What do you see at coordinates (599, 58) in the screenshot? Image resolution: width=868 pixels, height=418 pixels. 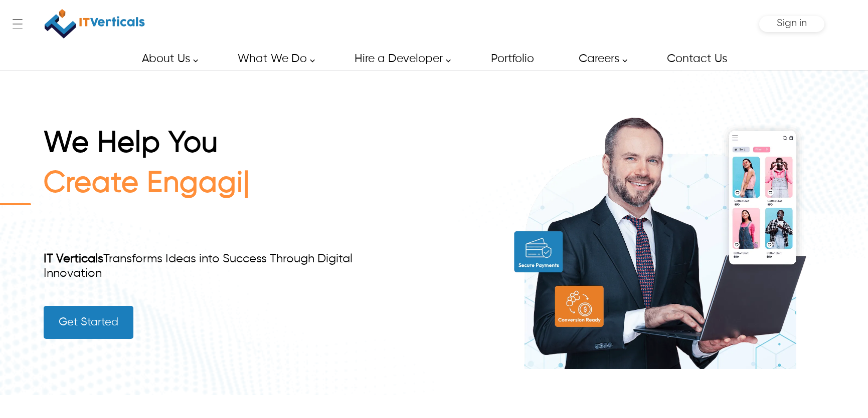 I see `a: Careers` at bounding box center [599, 58].